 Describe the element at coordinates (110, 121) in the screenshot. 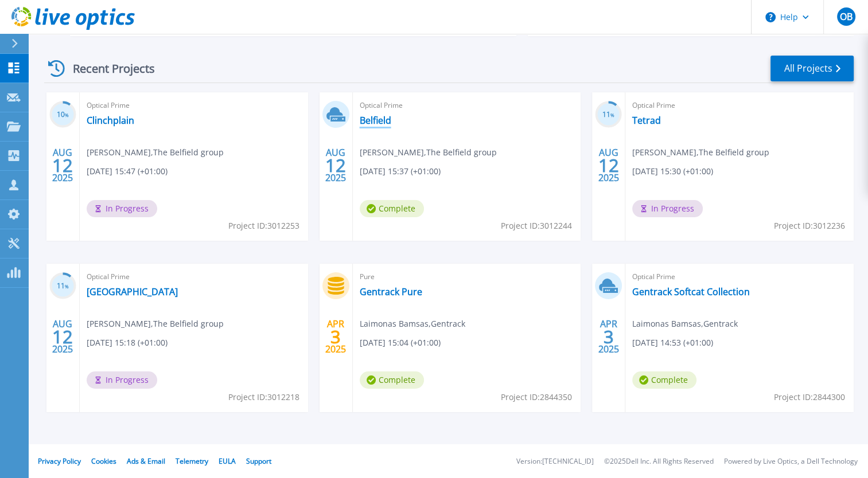

I see `a: Clinchplain` at that location.